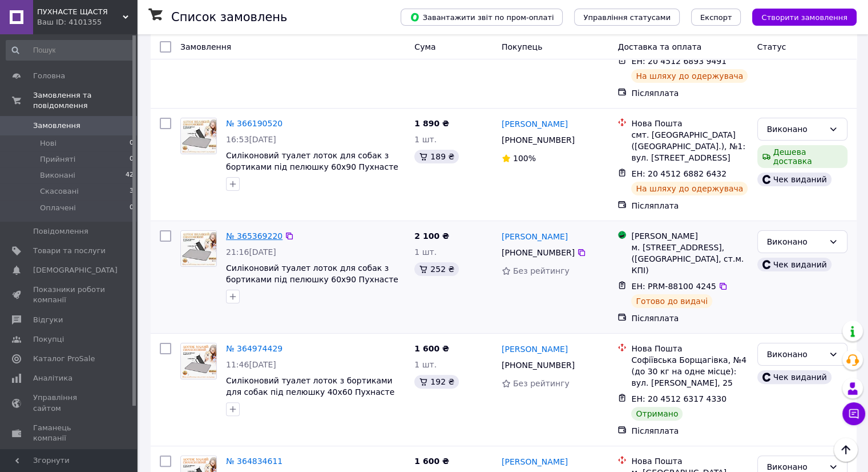 The image size is (868, 472). I want to click on span: Експорт, so click(716, 17).